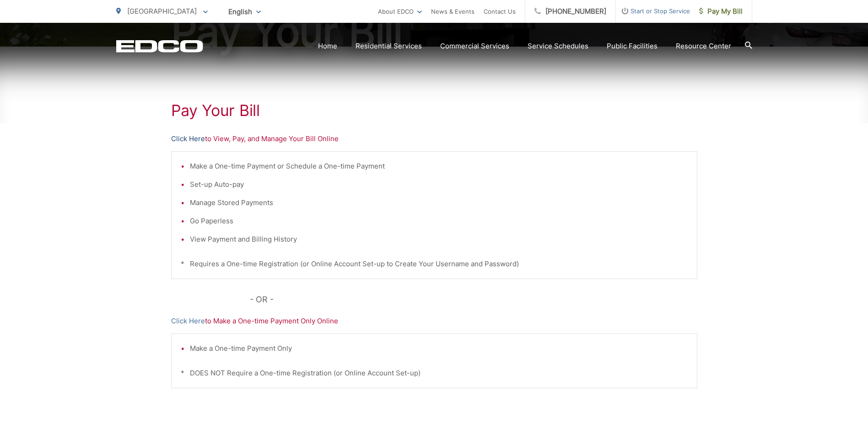 This screenshot has width=868, height=422. What do you see at coordinates (473, 300) in the screenshot?
I see `p: - OR -` at bounding box center [473, 300].